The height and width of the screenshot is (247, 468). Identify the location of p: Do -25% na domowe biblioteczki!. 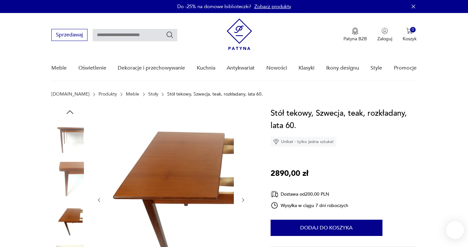
(214, 7).